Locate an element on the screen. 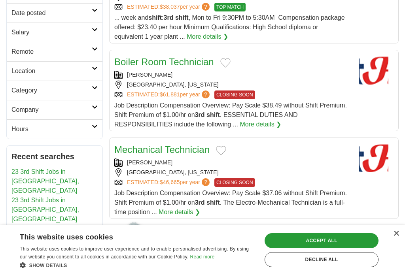 This screenshot has width=405, height=275. a: Category is located at coordinates (55, 90).